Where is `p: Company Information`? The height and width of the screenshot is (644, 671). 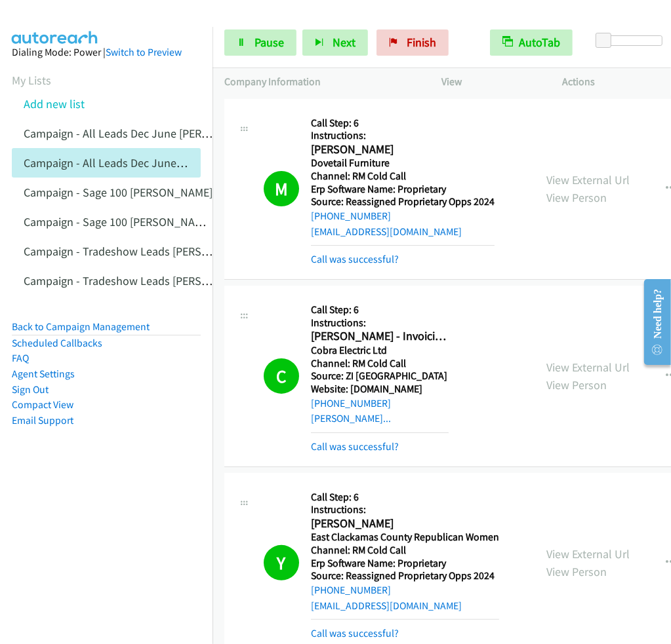
p: Company Information is located at coordinates (321, 82).